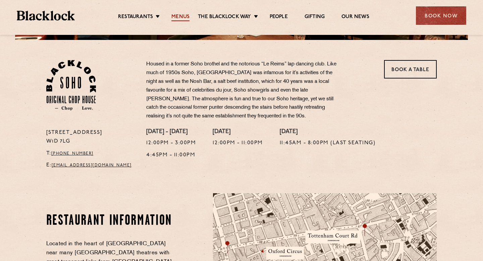 This screenshot has width=483, height=261. What do you see at coordinates (442, 15) in the screenshot?
I see `div: Book Now` at bounding box center [442, 15].